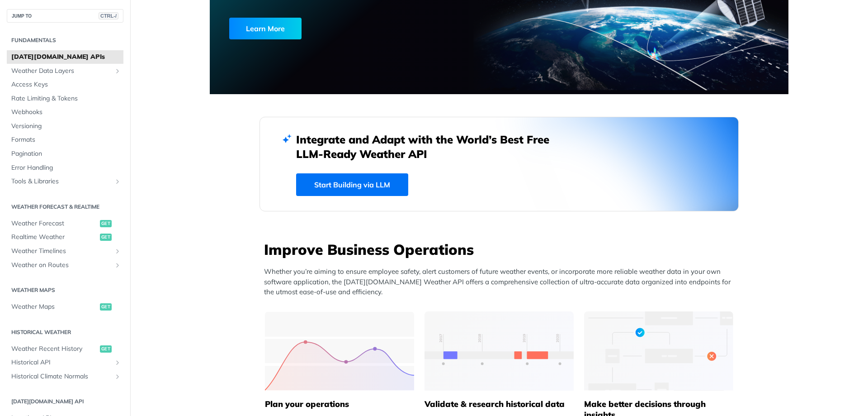  What do you see at coordinates (659, 351) in the screenshot?
I see `img: a22d113-group-496-32x.svg` at bounding box center [659, 351].